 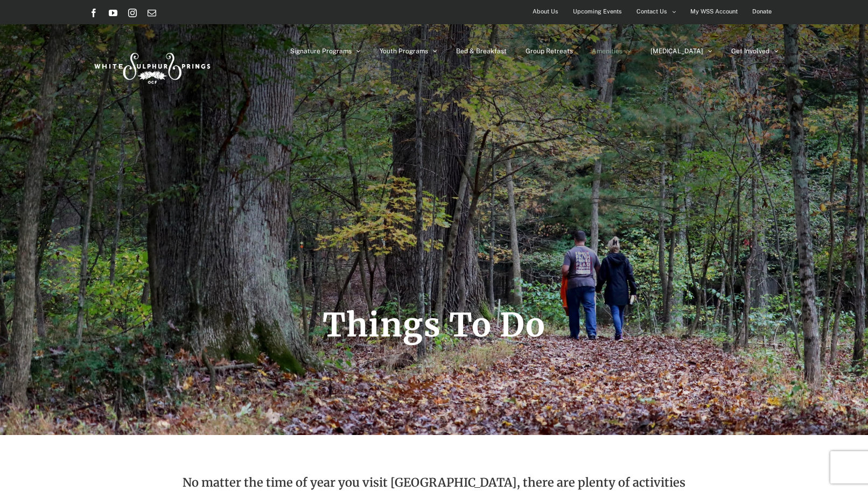 What do you see at coordinates (597, 11) in the screenshot?
I see `span: Upcoming Events` at bounding box center [597, 11].